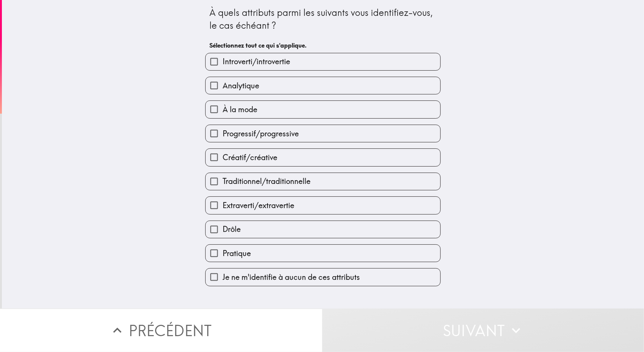  Describe the element at coordinates (323, 157) in the screenshot. I see `button: Créatif/créative` at that location.